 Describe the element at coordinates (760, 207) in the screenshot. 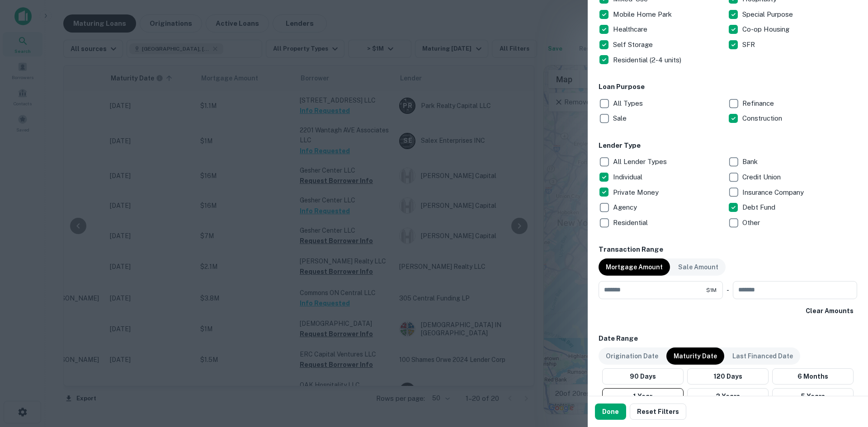

I see `p: Debt Fund` at that location.